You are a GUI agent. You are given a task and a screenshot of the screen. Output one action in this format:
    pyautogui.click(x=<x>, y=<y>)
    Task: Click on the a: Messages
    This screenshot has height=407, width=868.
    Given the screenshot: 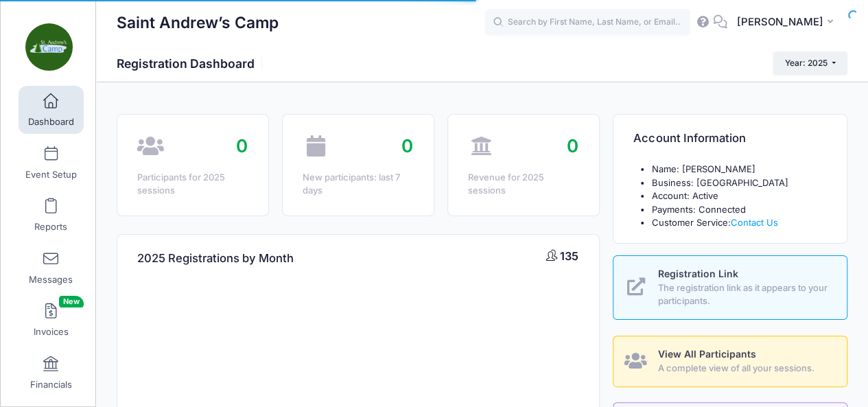 What is the action you would take?
    pyautogui.click(x=51, y=268)
    